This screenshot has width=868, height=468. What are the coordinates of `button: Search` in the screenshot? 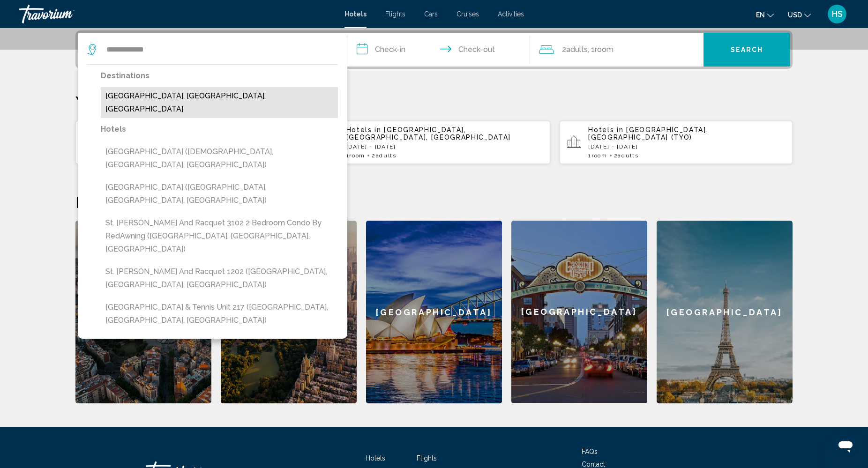 It's located at (747, 49).